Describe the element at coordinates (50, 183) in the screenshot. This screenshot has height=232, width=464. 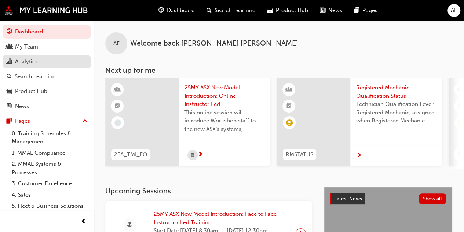
I see `a: 3. Customer Excellence` at that location.